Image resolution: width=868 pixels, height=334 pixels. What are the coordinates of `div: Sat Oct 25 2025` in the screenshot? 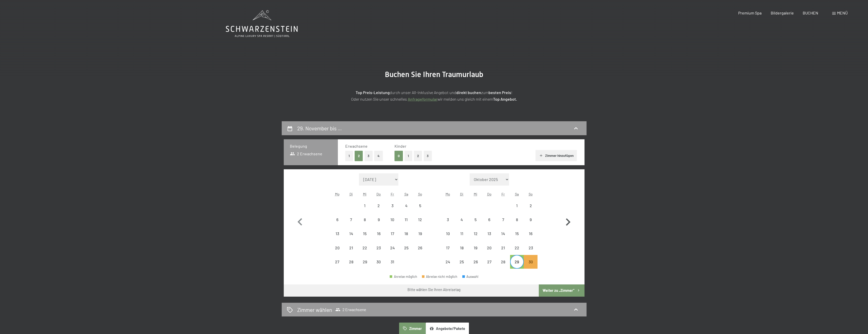 It's located at (406, 248).